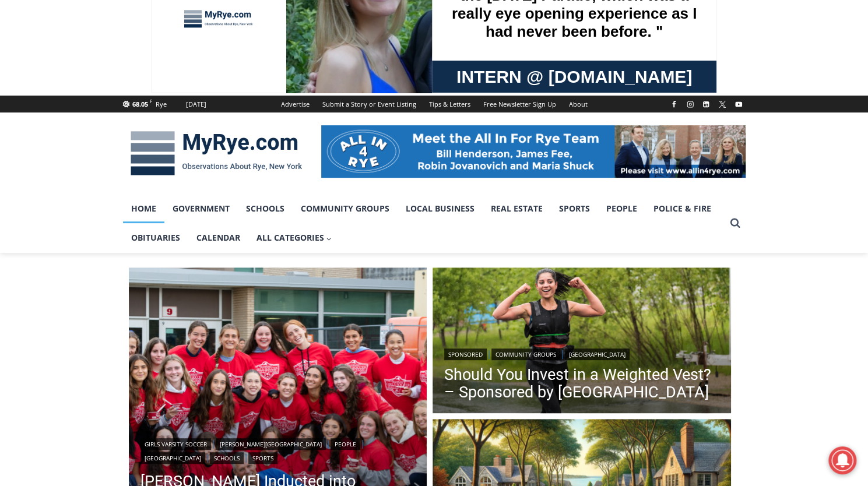  What do you see at coordinates (151, 101) in the screenshot?
I see `span: F` at bounding box center [151, 101].